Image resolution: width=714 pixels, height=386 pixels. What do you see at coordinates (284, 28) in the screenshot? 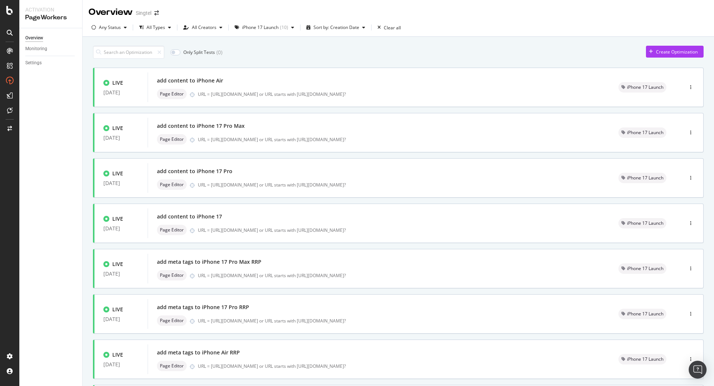
I see `div: ( 10 )` at bounding box center [284, 28].